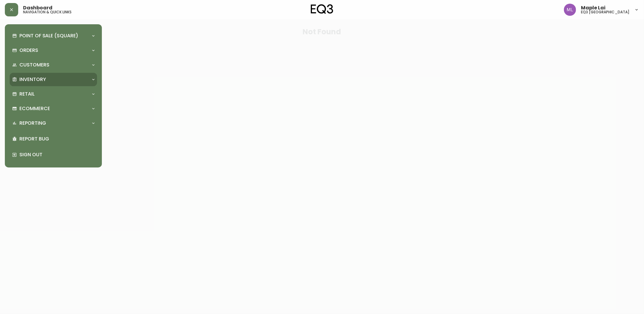 The height and width of the screenshot is (314, 644). I want to click on div: Orders, so click(53, 50).